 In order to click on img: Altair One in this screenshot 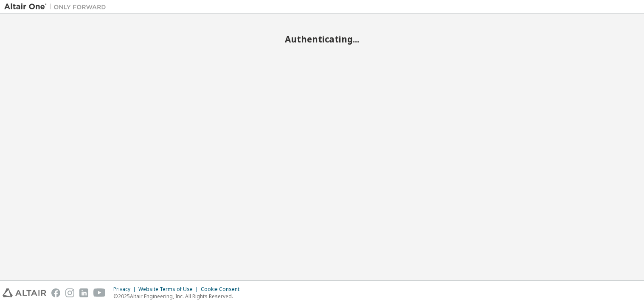, I will do `click(57, 7)`.